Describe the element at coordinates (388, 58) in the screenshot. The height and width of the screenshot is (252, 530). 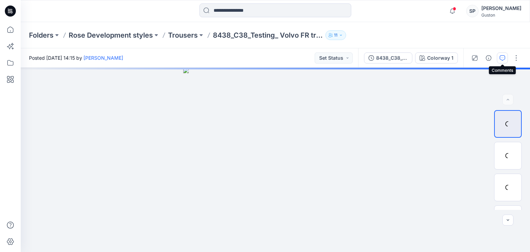
I see `button: 8438_C38_Testing_ Volvo FR trousers Women` at that location.